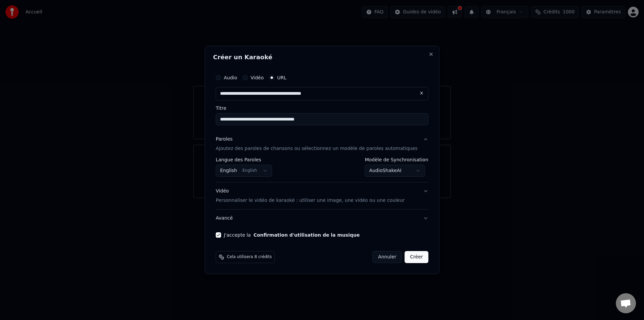 The height and width of the screenshot is (320, 644). I want to click on button: VidéoPersonnaliser le vidéo de karaoké : utiliser une image, une vidéo ou une couleur, so click(322, 196).